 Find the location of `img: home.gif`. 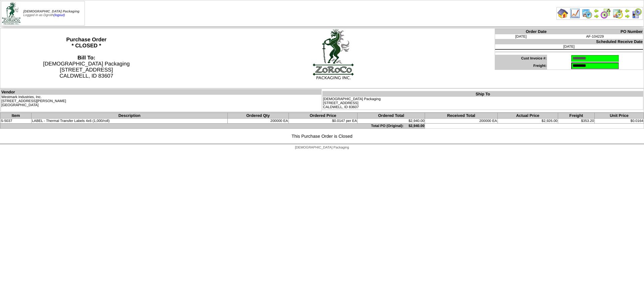

img: home.gif is located at coordinates (562, 13).